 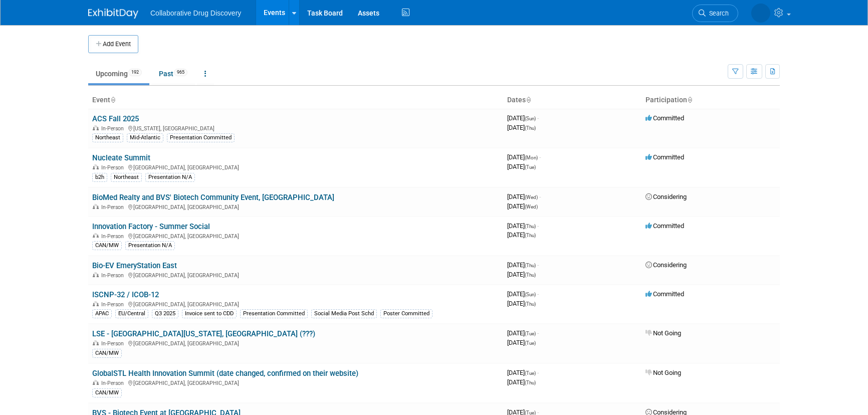 I want to click on div: Social Media Post Schd, so click(x=344, y=314).